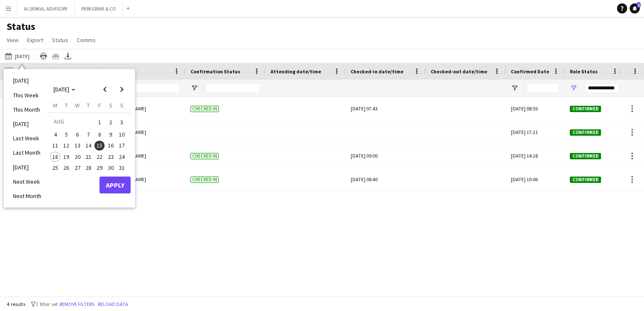 This screenshot has width=644, height=311. What do you see at coordinates (27, 181) in the screenshot?
I see `li: Next Week` at bounding box center [27, 181].